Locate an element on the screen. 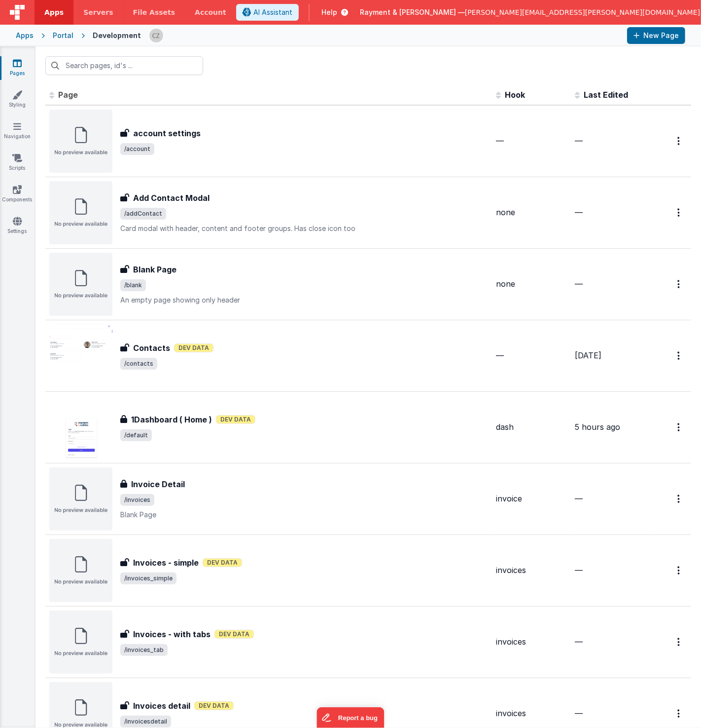 This screenshot has width=701, height=728. h3: Invoices - with tabs is located at coordinates (171, 634).